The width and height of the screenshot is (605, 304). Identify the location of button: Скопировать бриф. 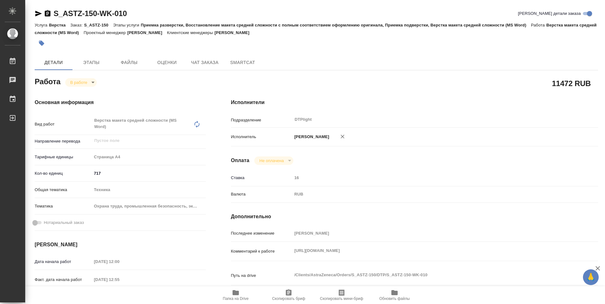
(289, 295).